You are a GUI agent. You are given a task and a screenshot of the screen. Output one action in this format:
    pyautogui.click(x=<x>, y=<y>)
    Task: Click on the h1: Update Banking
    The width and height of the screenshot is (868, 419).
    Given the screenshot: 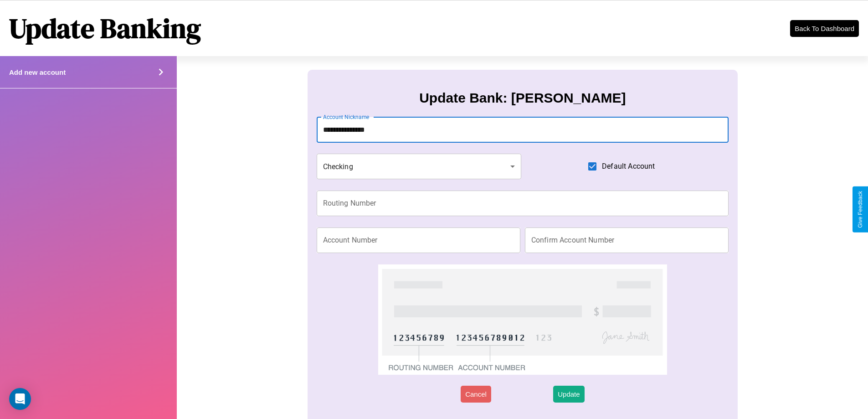 What is the action you would take?
    pyautogui.click(x=105, y=28)
    